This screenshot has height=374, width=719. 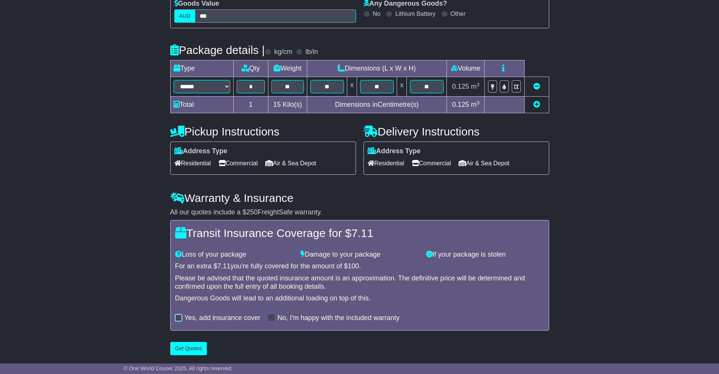 I want to click on div: Please be advised that the quoted insurance amount is an approximation. The definitive price will..., so click(x=360, y=282).